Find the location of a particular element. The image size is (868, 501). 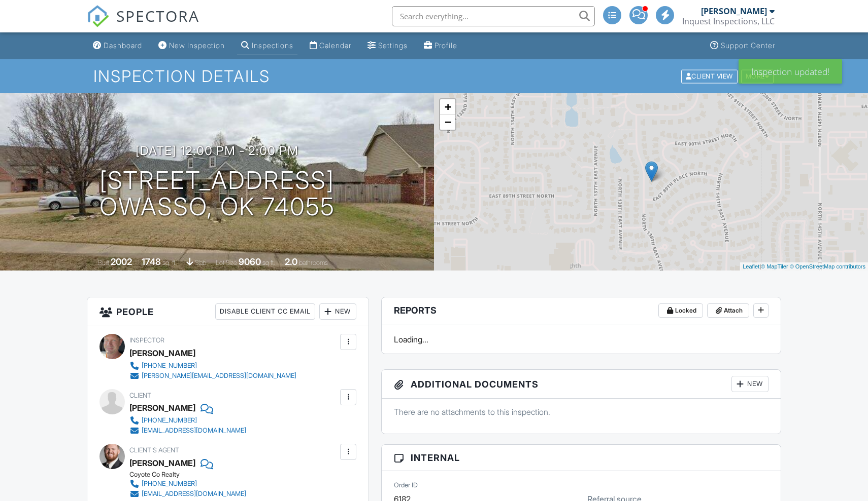

a: © OpenStreetMap contributors is located at coordinates (827, 267).